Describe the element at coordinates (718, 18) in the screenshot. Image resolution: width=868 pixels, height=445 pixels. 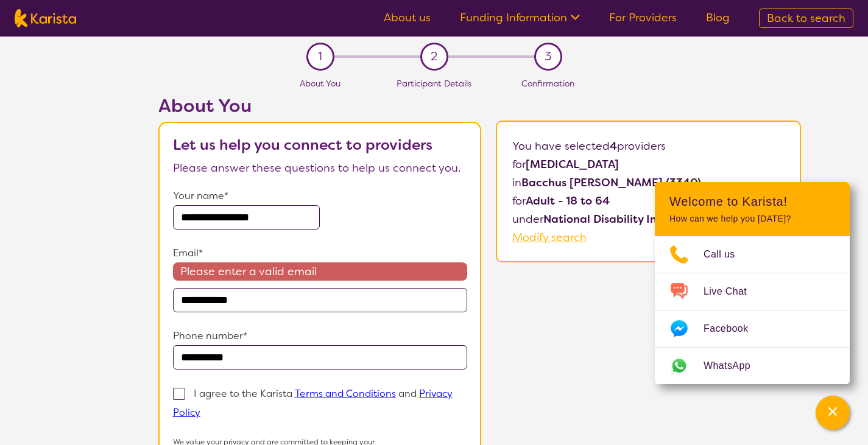
I see `a: Blog` at that location.